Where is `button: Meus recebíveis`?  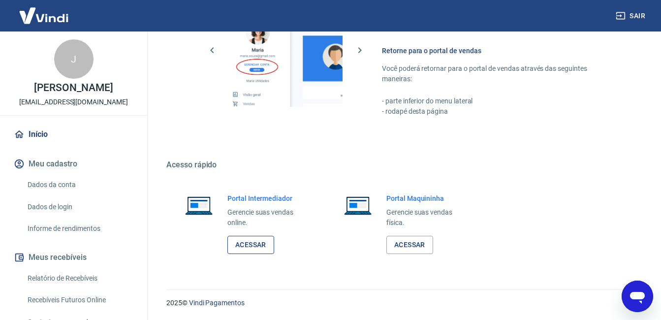
button: Meus recebíveis is located at coordinates (73, 257).